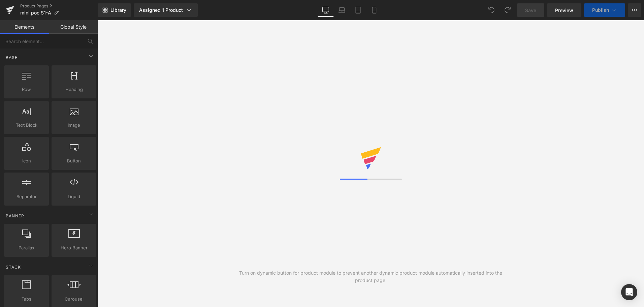  What do you see at coordinates (507, 10) in the screenshot?
I see `button: Redo` at bounding box center [507, 10].